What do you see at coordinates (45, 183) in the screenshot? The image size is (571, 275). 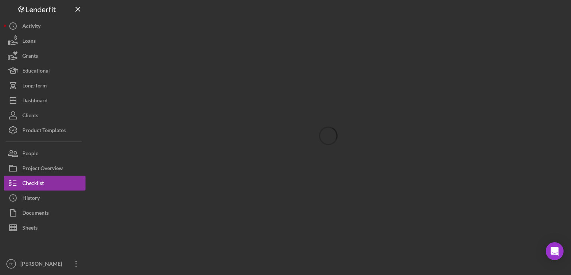 I see `button: Checklist` at bounding box center [45, 183].